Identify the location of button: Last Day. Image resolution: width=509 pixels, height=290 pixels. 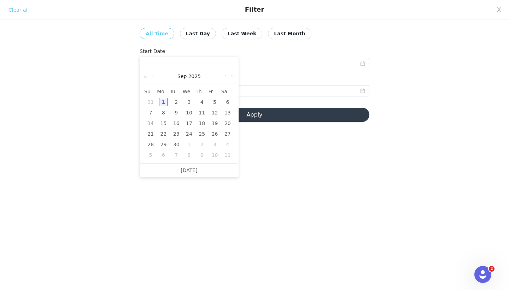
(198, 34).